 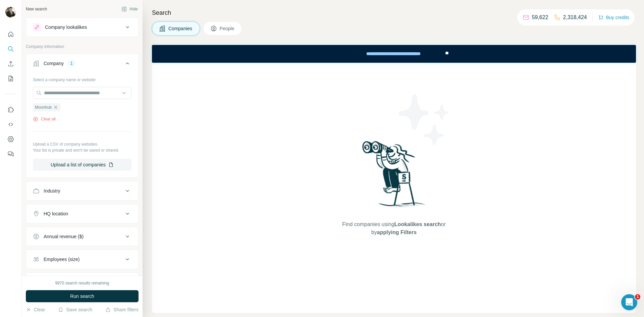 I want to click on button: Industry, so click(x=82, y=191).